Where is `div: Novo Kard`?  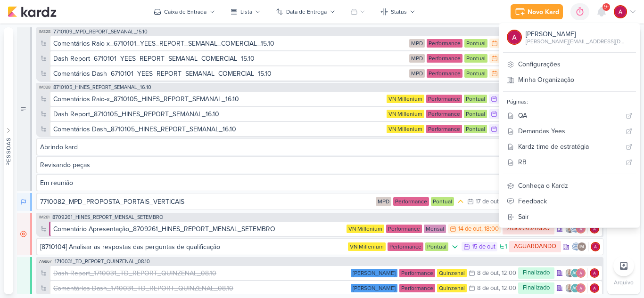
div: Novo Kard is located at coordinates (543, 12).